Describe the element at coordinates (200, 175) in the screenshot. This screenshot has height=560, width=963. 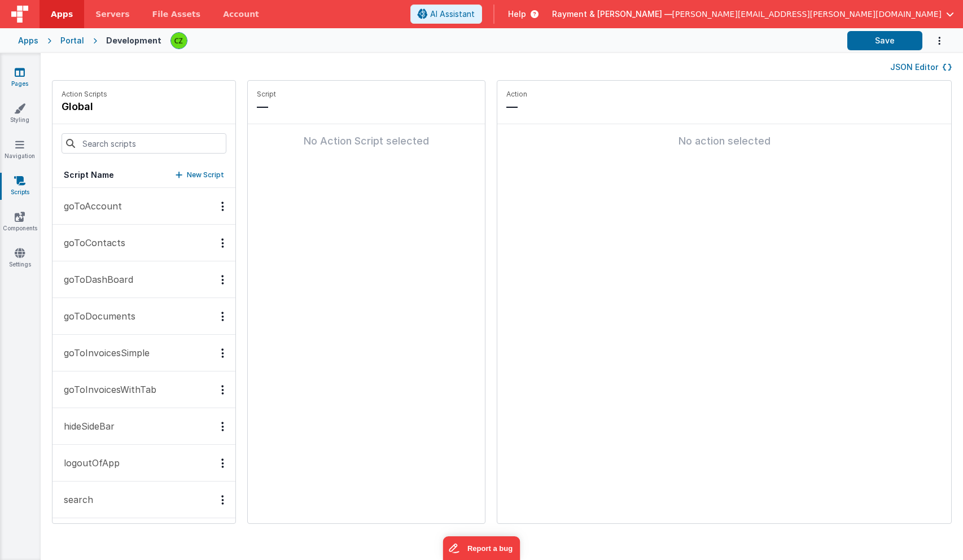
I see `button: New Script` at that location.